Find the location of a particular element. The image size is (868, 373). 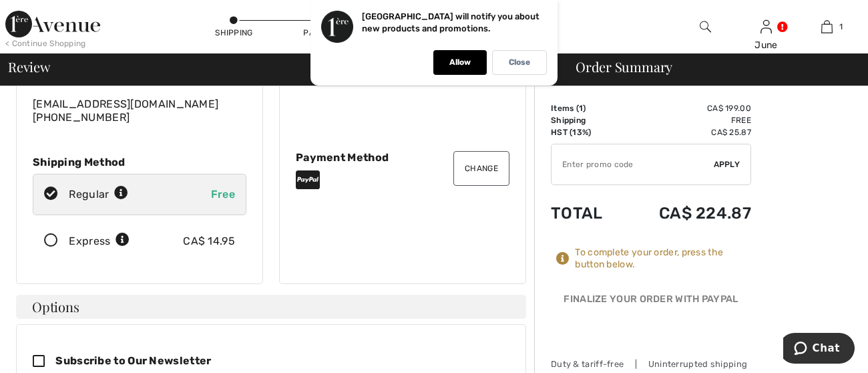

div: Duty & tariff-free | Uninterrupted shipping is located at coordinates (651, 363).